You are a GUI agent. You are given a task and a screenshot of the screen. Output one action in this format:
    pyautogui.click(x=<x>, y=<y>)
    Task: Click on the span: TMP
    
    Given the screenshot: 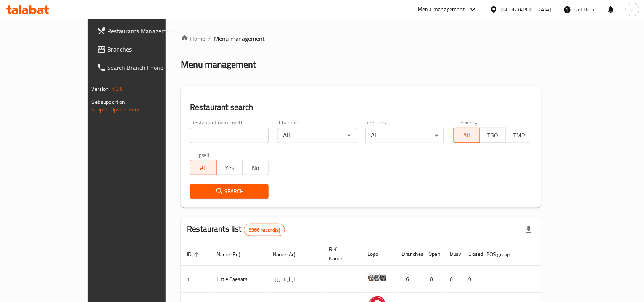 What is the action you would take?
    pyautogui.click(x=519, y=135)
    